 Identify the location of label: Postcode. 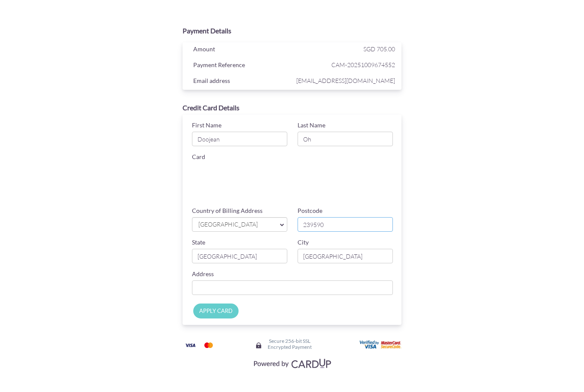
(310, 211).